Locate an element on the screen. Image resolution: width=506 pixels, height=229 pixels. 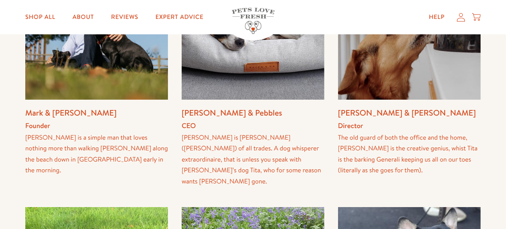
h4: Director is located at coordinates (409, 126).